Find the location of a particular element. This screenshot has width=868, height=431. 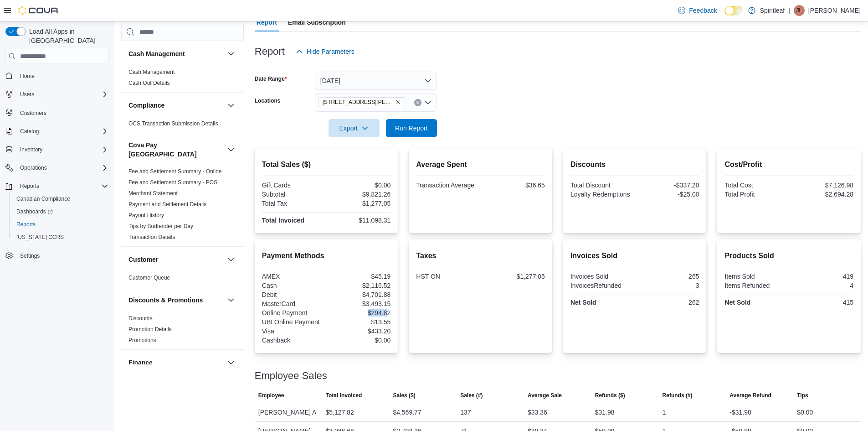

h2: Cost/Profit is located at coordinates (789, 165).